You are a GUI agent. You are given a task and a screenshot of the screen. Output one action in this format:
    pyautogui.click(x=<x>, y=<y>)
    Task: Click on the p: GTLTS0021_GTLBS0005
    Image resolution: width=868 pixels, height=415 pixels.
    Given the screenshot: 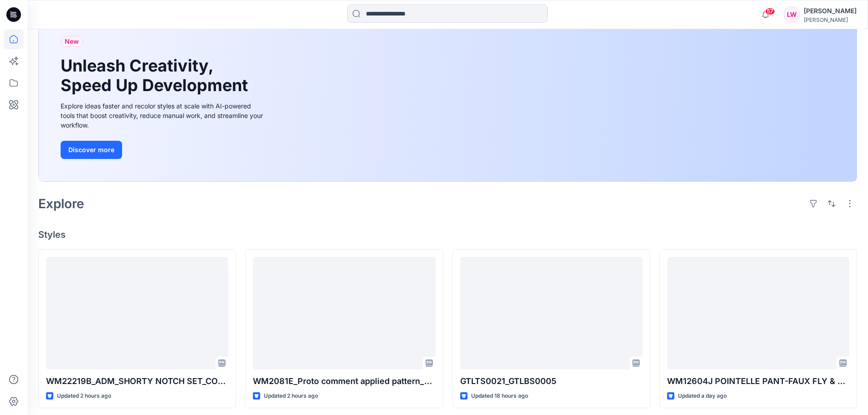 What is the action you would take?
    pyautogui.click(x=551, y=382)
    